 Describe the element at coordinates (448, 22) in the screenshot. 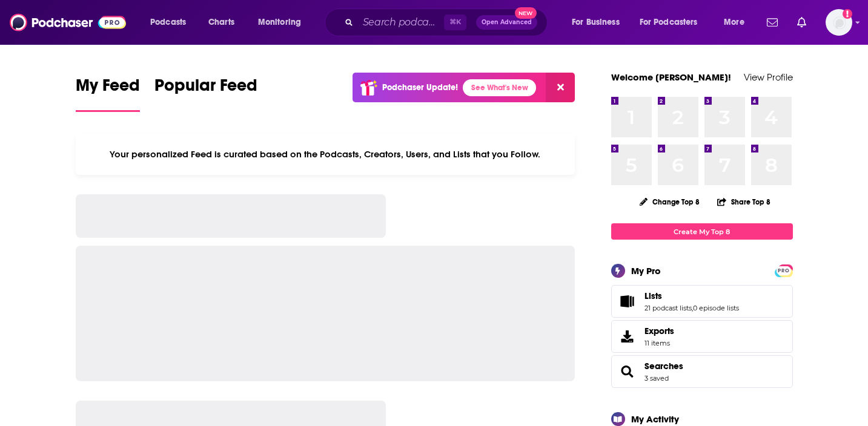

I see `div: Search podcasts, credits, & more...` at that location.